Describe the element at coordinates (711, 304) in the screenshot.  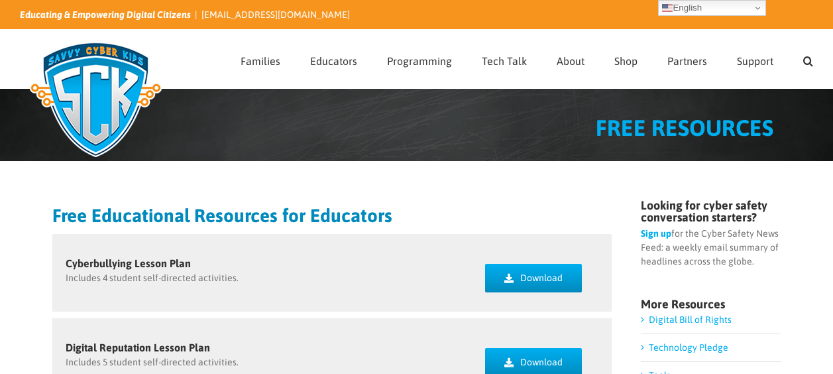
I see `h4: More Resources` at that location.